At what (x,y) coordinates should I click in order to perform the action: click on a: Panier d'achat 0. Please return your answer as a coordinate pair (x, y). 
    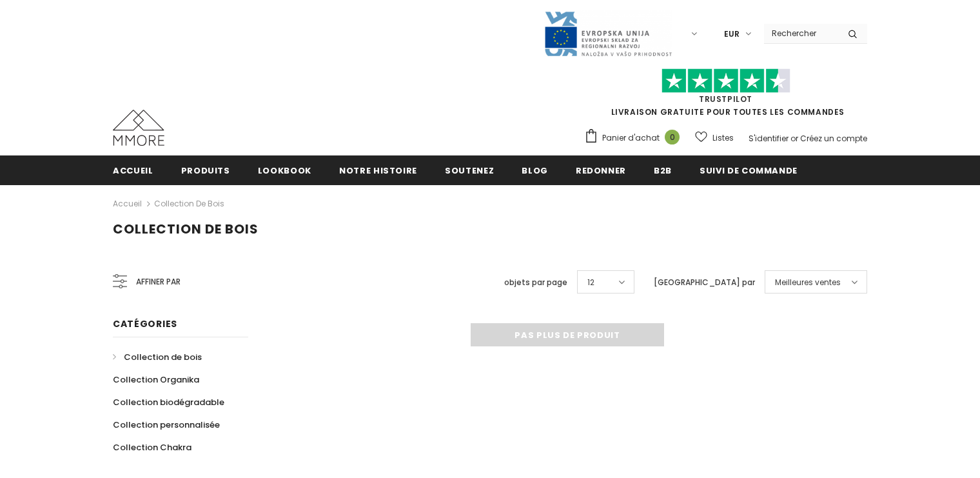
    Looking at the image, I should click on (634, 138).